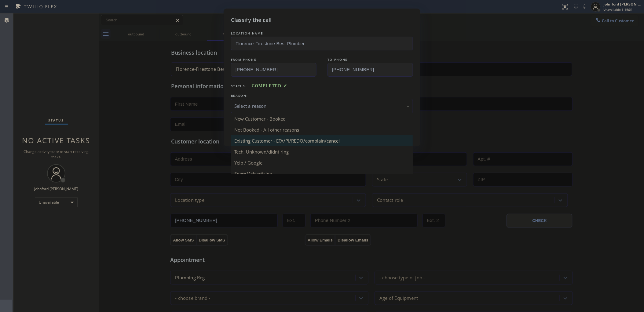  I want to click on div: TO PHONE, so click(370, 59).